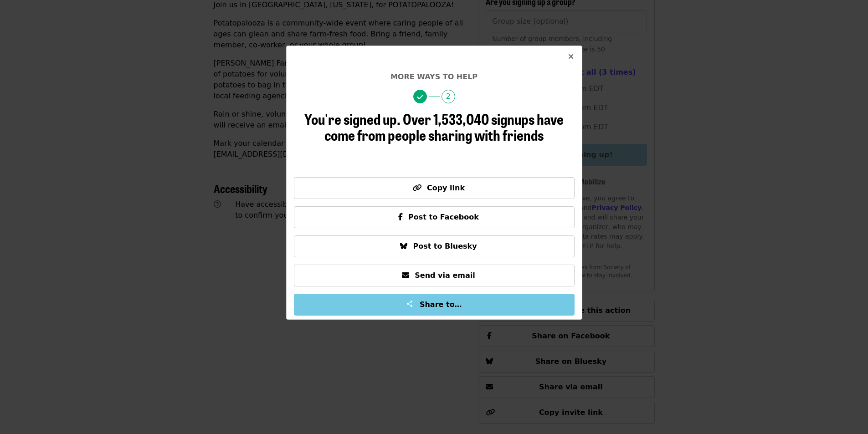 Image resolution: width=868 pixels, height=434 pixels. I want to click on span: Share to…, so click(441, 304).